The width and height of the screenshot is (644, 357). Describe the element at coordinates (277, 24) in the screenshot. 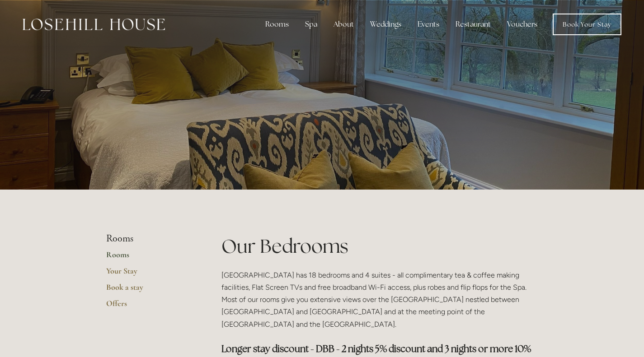

I see `div: Rooms` at that location.